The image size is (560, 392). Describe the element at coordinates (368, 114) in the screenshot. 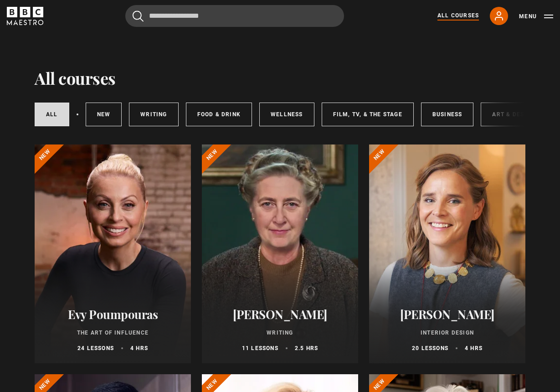

I see `a: Film, TV, & The Stage` at that location.